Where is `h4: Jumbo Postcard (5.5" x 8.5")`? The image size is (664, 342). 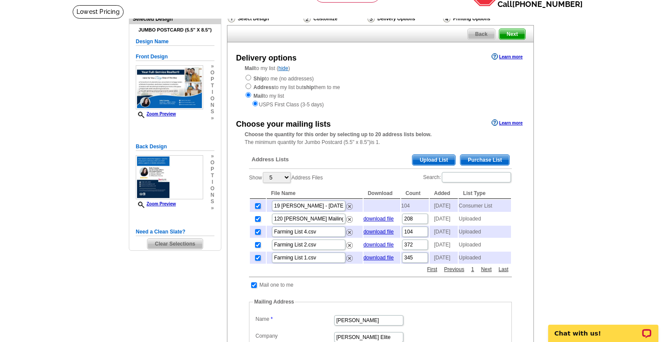 h4: Jumbo Postcard (5.5" x 8.5") is located at coordinates (175, 30).